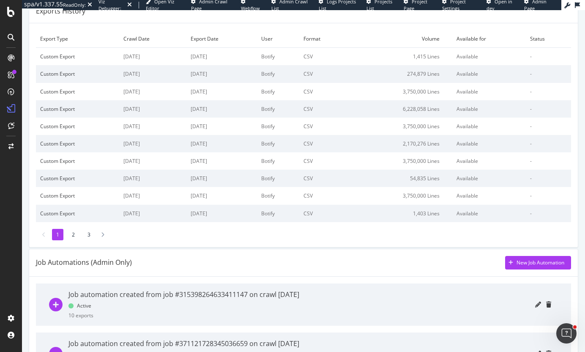 This screenshot has height=352, width=585. What do you see at coordinates (81, 315) in the screenshot?
I see `div: 10 exports` at bounding box center [81, 315].